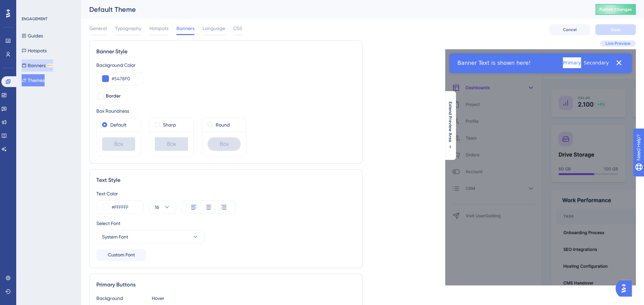 This screenshot has width=644, height=305. Describe the element at coordinates (226, 111) in the screenshot. I see `div: Box Roundness` at that location.